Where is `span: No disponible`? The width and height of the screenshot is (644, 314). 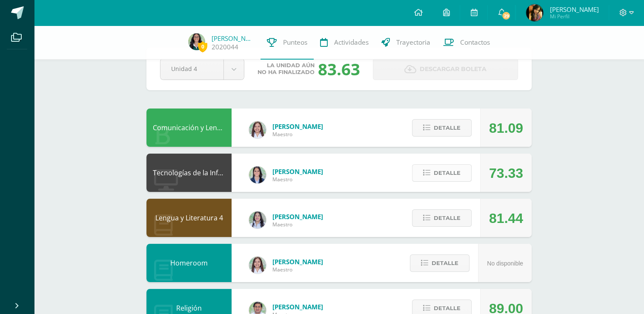 span: No disponible is located at coordinates (505, 264).